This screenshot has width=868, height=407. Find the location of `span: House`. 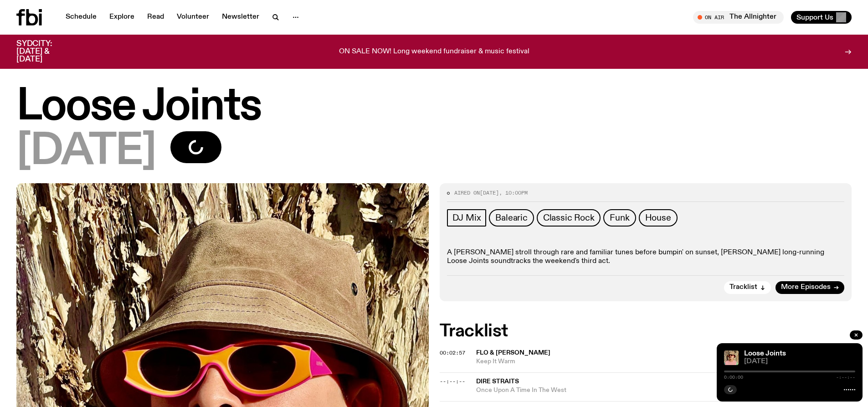

span: House is located at coordinates (658, 218).